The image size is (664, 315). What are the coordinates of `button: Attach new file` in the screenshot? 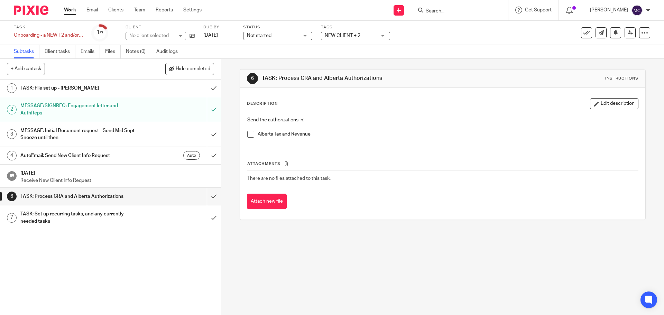 It's located at (266, 201).